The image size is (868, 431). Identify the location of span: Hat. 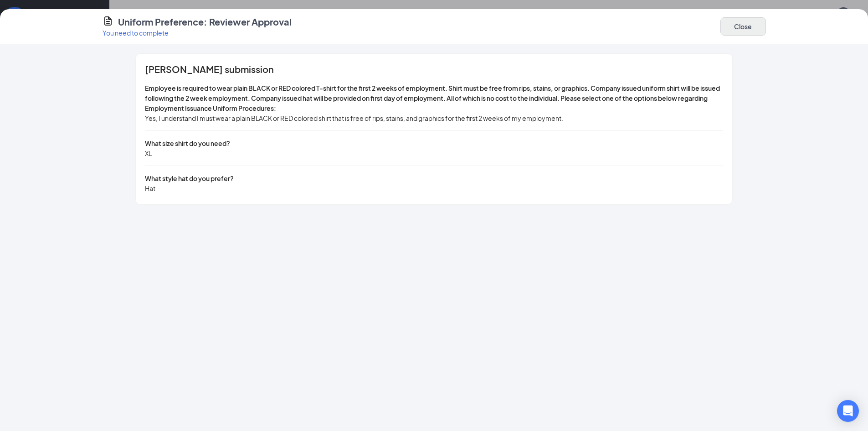
(150, 188).